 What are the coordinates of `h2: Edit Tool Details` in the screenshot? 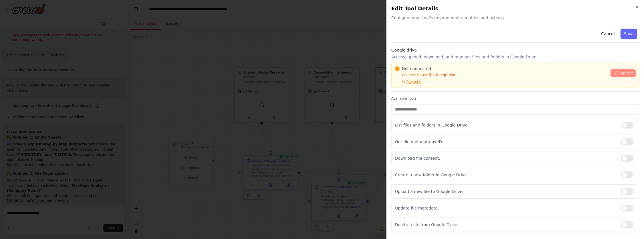 It's located at (515, 8).